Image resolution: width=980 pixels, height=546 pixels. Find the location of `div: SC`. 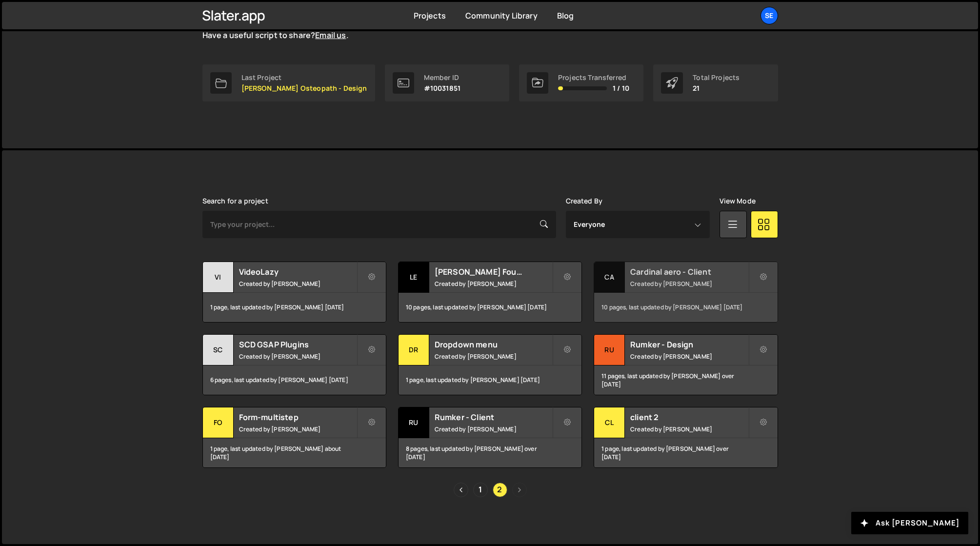

div: SC is located at coordinates (218, 350).